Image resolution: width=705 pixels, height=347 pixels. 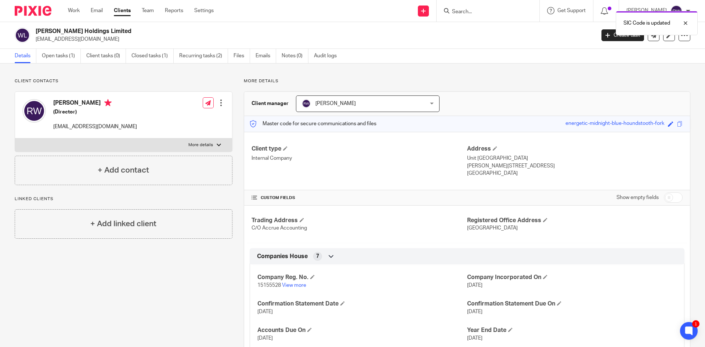 I want to click on span: 7, so click(x=318, y=256).